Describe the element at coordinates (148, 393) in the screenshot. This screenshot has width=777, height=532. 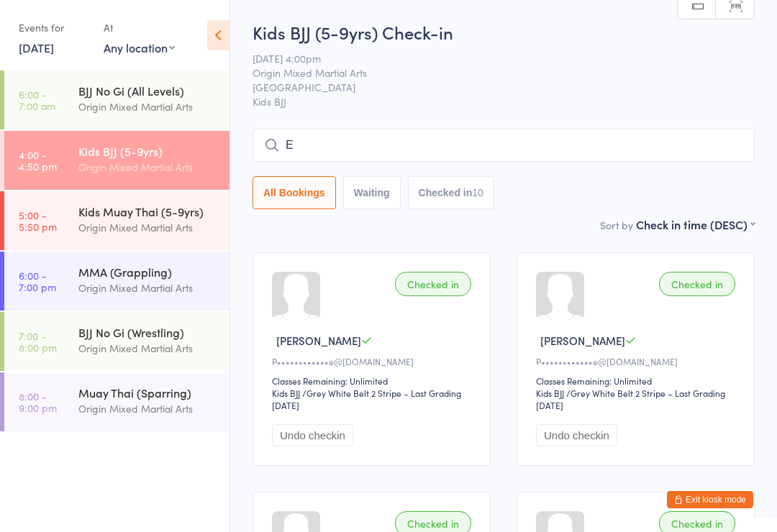
I see `div: Muay Thai (Sparring)` at that location.